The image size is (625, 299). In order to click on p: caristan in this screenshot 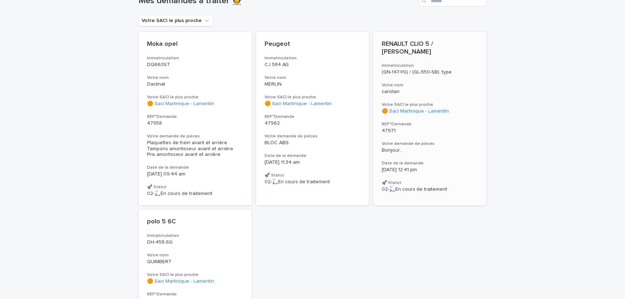, I will do `click(430, 92)`.